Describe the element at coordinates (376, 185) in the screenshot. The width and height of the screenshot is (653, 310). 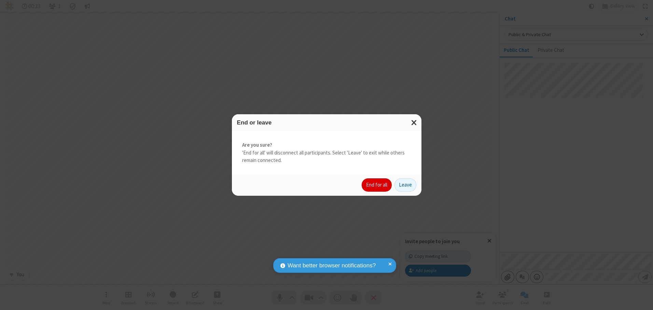
I see `button: End for all` at that location.